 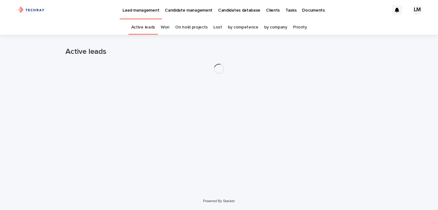 I want to click on h1: Active leads, so click(x=219, y=52).